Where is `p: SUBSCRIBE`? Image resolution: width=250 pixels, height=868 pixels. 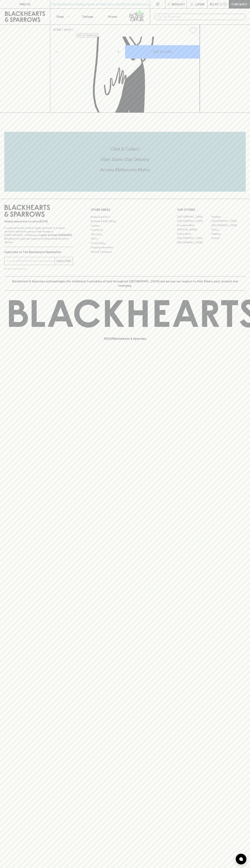
p: SUBSCRIBE is located at coordinates (64, 261).